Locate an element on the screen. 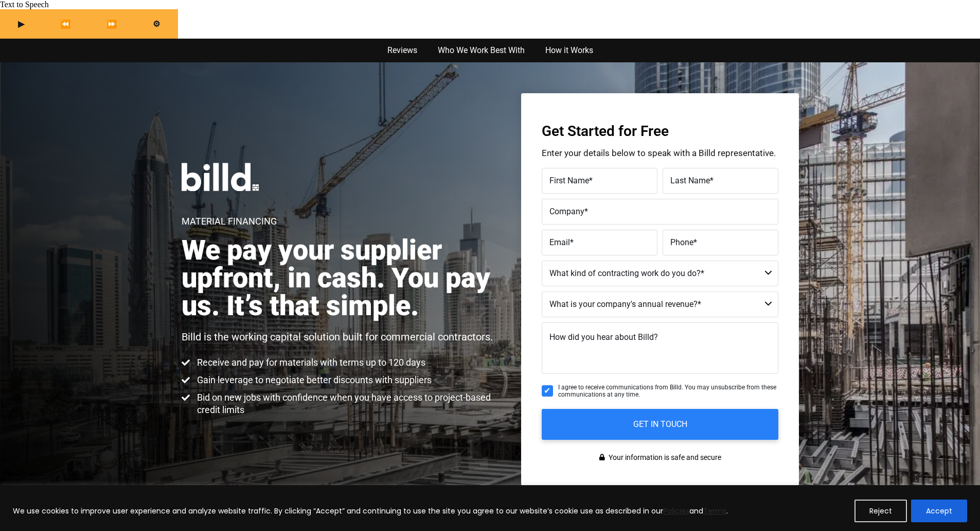 The width and height of the screenshot is (980, 531). h3: Get Started for Free is located at coordinates (660, 131).